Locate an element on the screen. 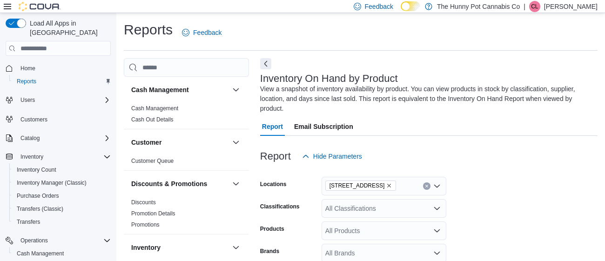  a: Inventory Count is located at coordinates (36, 170).